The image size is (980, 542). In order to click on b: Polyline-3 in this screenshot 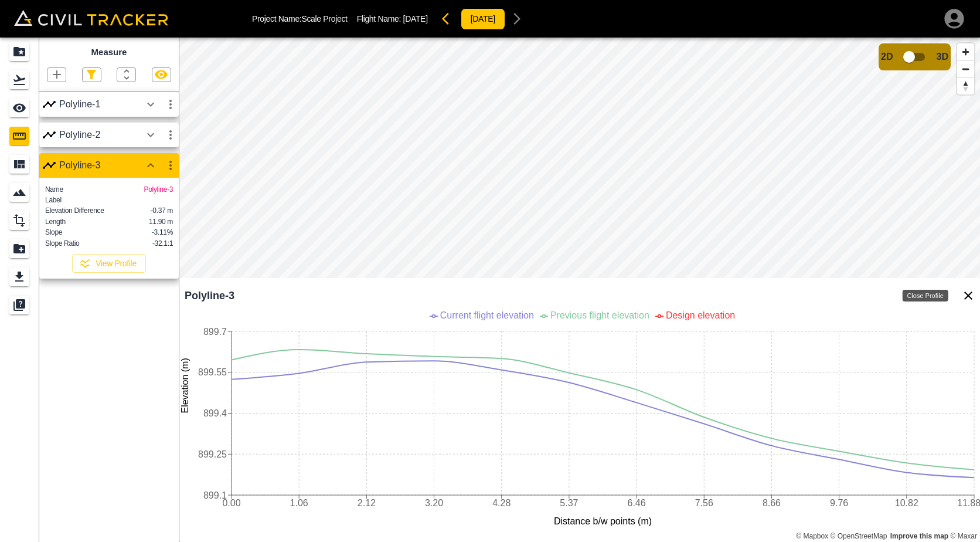, I will do `click(209, 295)`.